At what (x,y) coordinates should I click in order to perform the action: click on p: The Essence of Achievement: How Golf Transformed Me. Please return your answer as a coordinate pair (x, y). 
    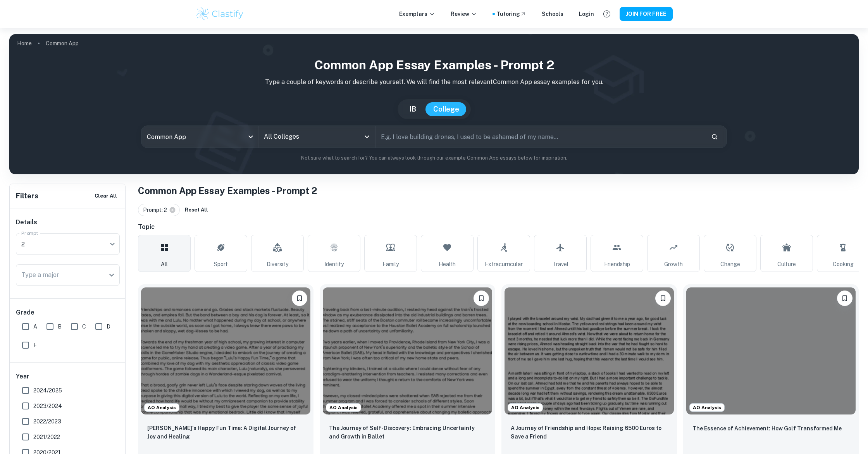
    Looking at the image, I should click on (767, 429).